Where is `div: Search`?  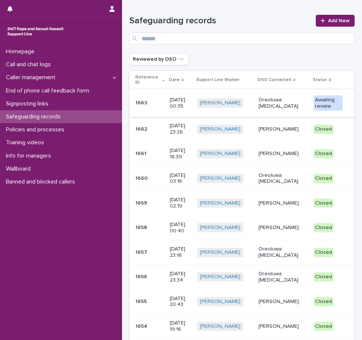
div: Search is located at coordinates (242, 38).